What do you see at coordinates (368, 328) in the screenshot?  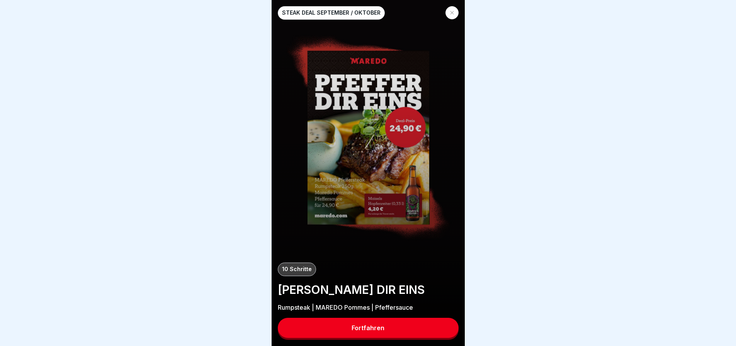 I see `div: Fortfahren` at bounding box center [368, 328].